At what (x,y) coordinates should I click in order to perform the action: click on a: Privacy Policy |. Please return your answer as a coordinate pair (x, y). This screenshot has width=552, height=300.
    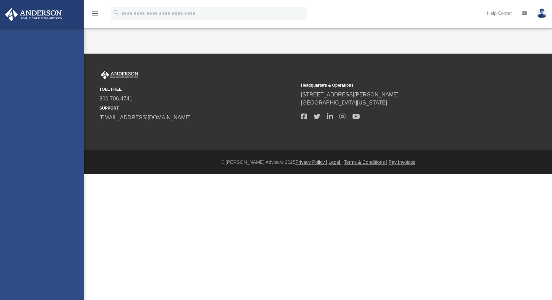
    Looking at the image, I should click on (311, 162).